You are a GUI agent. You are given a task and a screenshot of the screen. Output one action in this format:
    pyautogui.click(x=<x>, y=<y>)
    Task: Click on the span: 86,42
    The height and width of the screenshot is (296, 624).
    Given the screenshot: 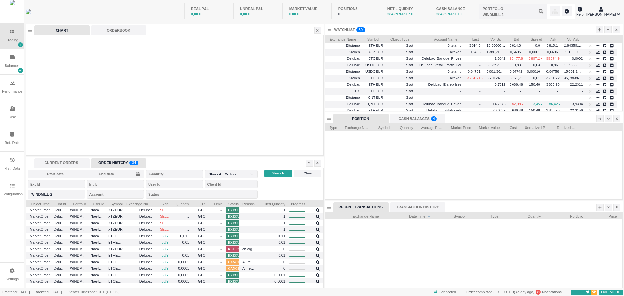 What is the action you would take?
    pyautogui.click(x=554, y=104)
    